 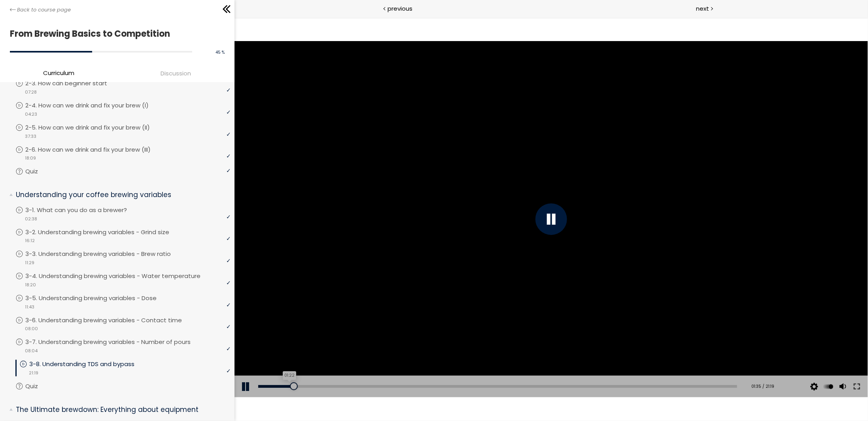 I want to click on span: Back to course page, so click(x=44, y=10).